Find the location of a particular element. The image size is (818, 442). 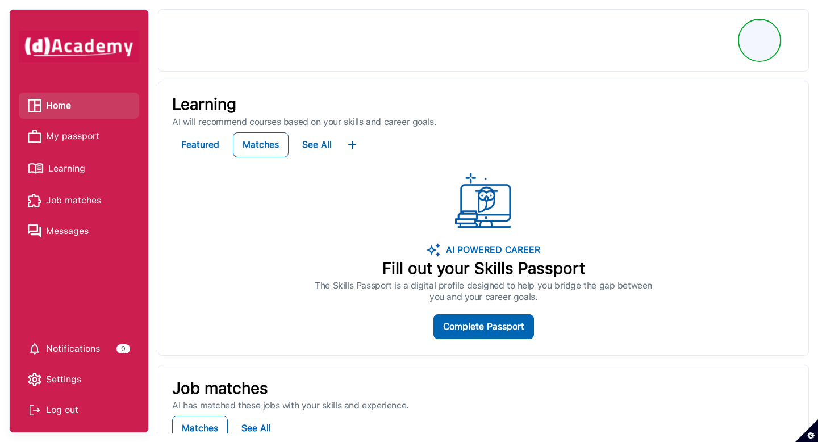

a: Job matches iconJob matches is located at coordinates (79, 201).